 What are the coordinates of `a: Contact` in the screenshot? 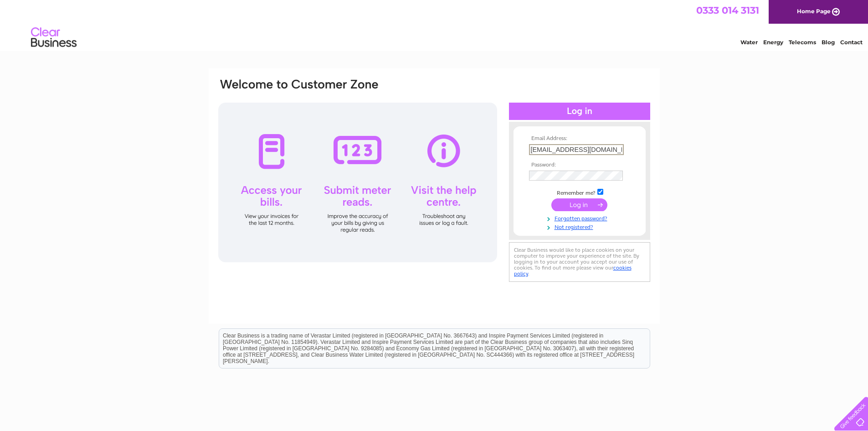 It's located at (851, 42).